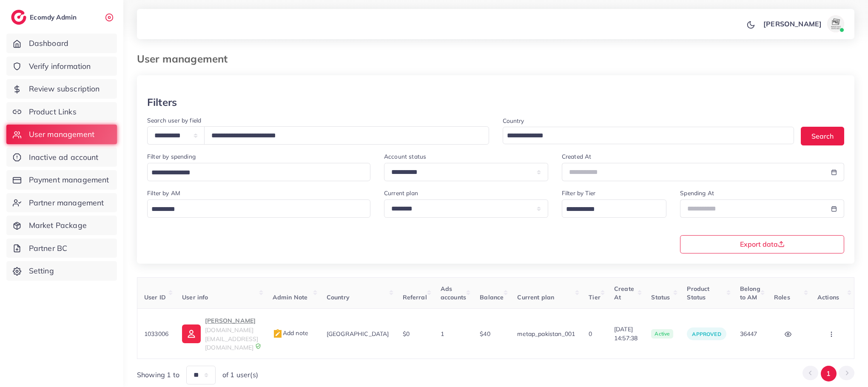  Describe the element at coordinates (661, 297) in the screenshot. I see `span: Status` at that location.